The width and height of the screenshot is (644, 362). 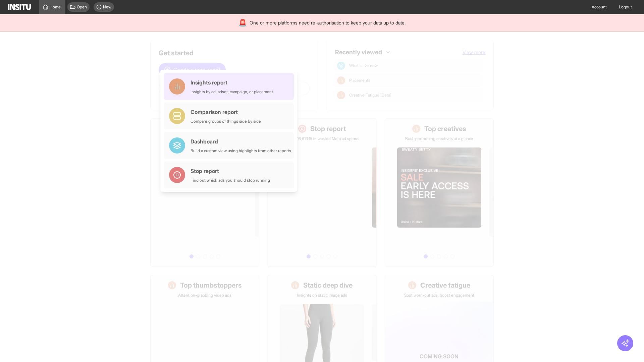 What do you see at coordinates (226, 112) in the screenshot?
I see `div: Comparison report` at bounding box center [226, 112].